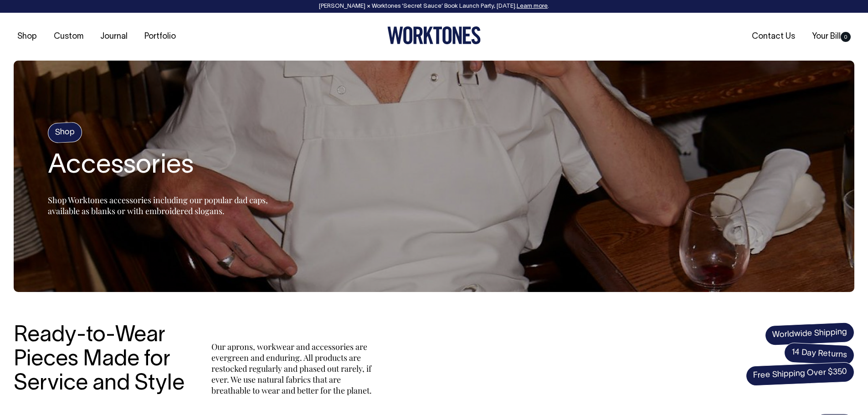 The image size is (868, 415). What do you see at coordinates (68, 36) in the screenshot?
I see `a: Custom` at bounding box center [68, 36].